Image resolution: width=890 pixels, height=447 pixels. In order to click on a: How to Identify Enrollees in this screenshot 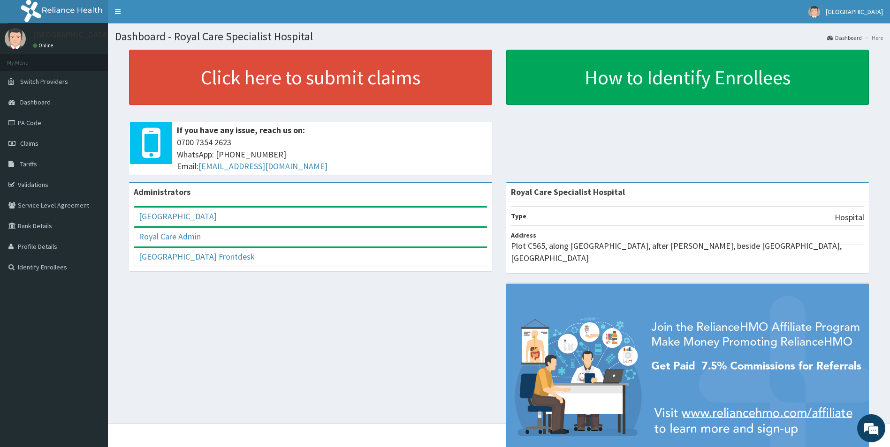, I will do `click(688, 77)`.